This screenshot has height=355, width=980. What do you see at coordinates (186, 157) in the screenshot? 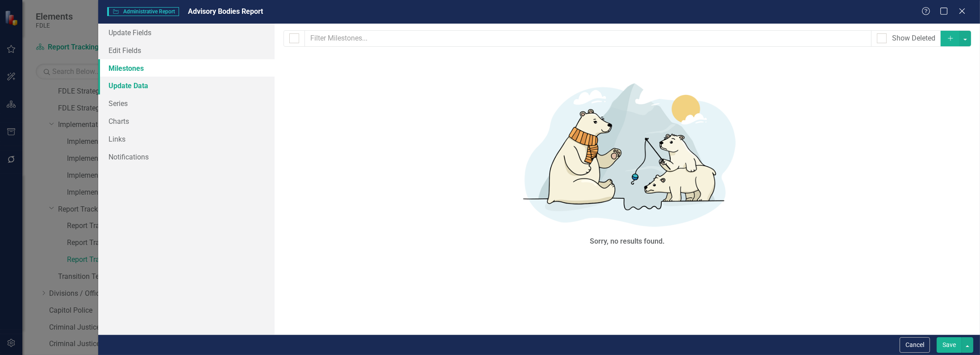
I see `a: Notifications` at bounding box center [186, 157].